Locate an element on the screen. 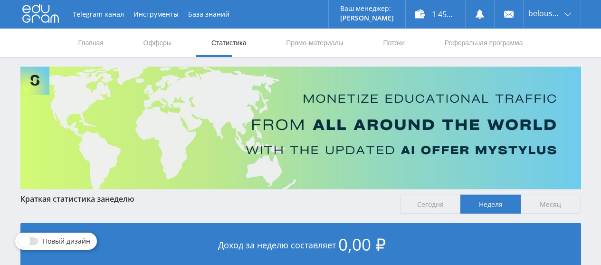  span: неделю is located at coordinates (120, 199).